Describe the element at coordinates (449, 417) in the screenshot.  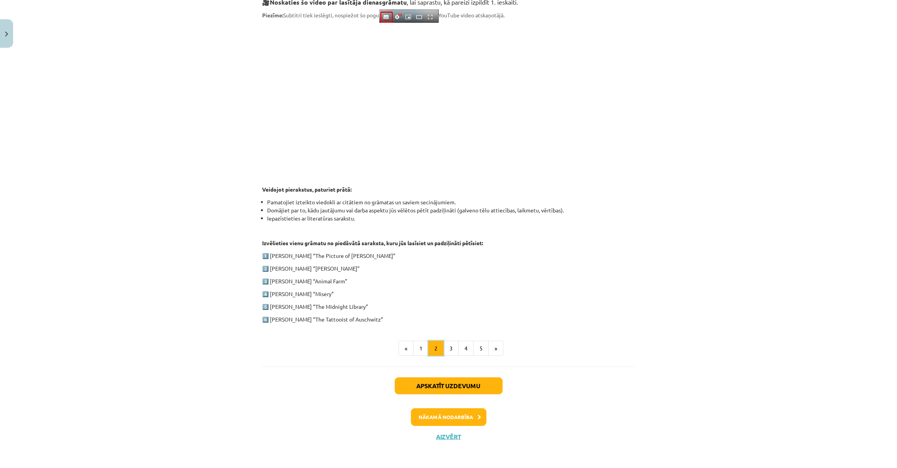
I see `button: Nākamā nodarbība` at that location.